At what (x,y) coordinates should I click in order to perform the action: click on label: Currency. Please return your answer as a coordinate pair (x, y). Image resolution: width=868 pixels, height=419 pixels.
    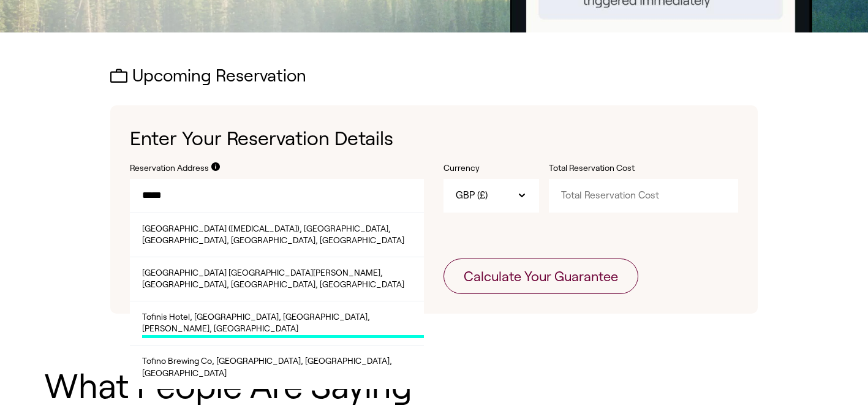
    Looking at the image, I should click on (491, 169).